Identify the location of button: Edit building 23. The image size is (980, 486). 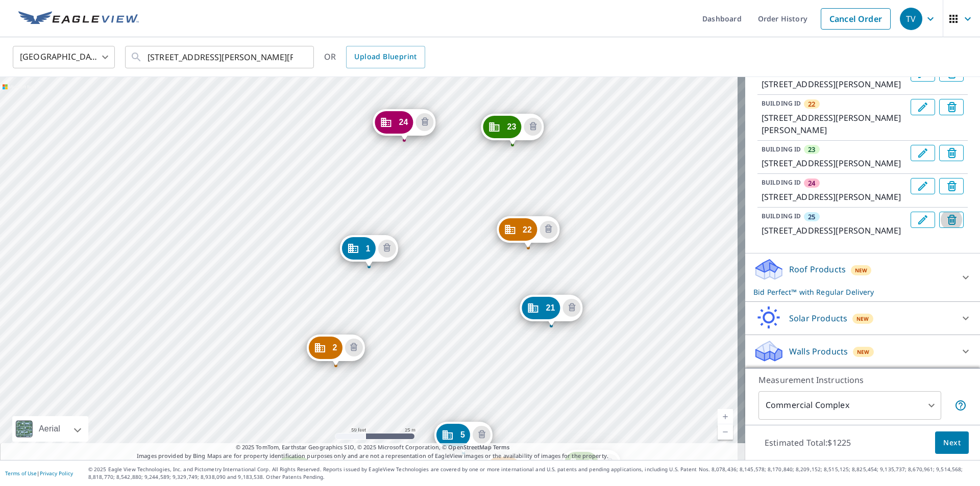
(923, 153).